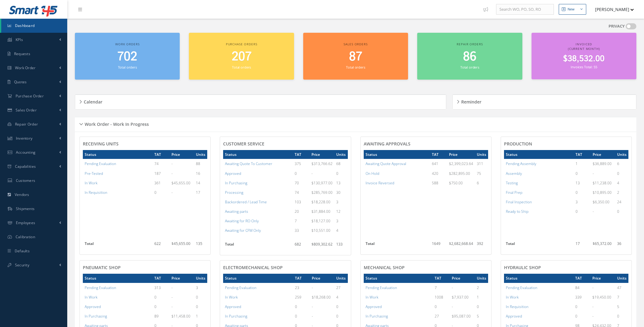 This screenshot has width=644, height=327. What do you see at coordinates (242, 221) in the screenshot?
I see `a: Awaiting for RO Only` at bounding box center [242, 221].